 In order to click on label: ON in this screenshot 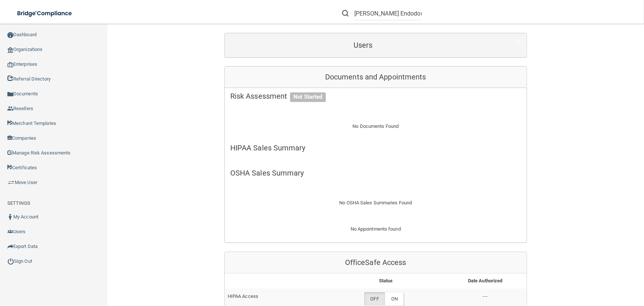, I will do `click(394, 298)`.